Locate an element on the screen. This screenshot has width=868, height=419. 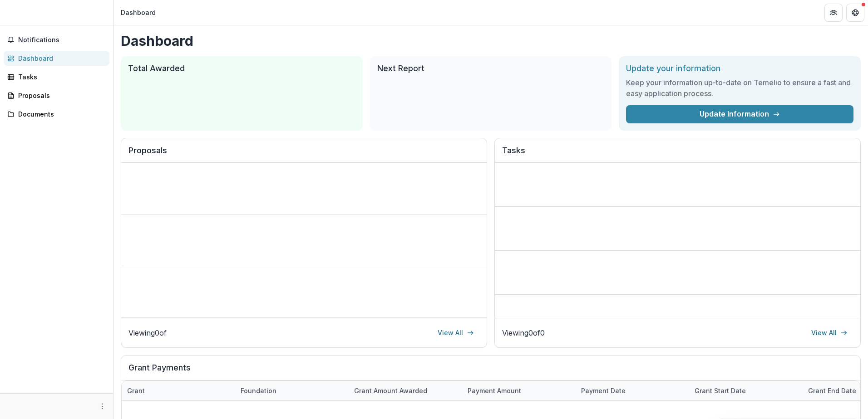
div: Documents is located at coordinates (60, 113).